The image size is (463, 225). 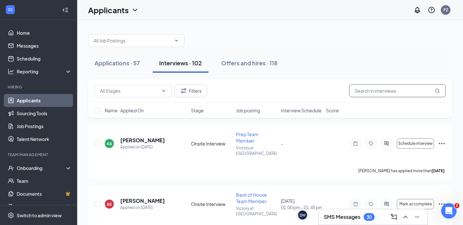 What do you see at coordinates (415, 143) in the screenshot?
I see `span: Schedule interview` at bounding box center [415, 143].